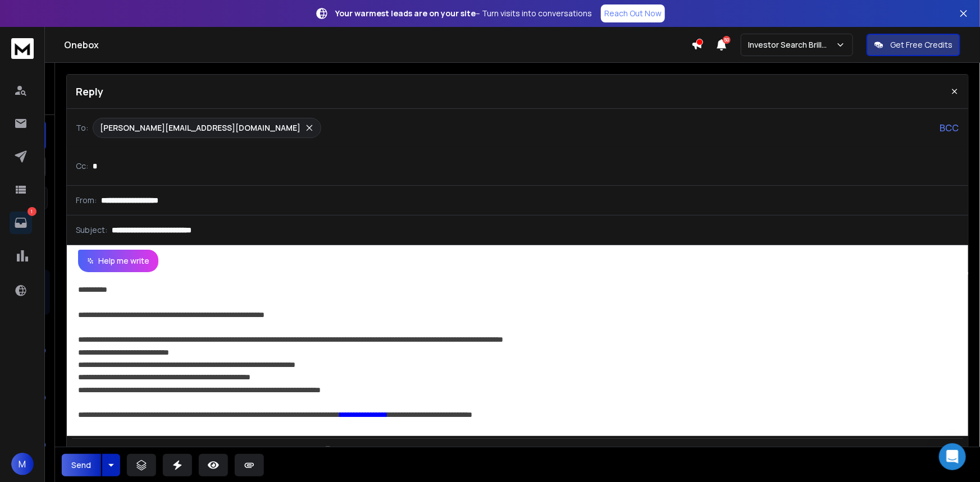  I want to click on p: – Turn visits into conversations, so click(463, 13).